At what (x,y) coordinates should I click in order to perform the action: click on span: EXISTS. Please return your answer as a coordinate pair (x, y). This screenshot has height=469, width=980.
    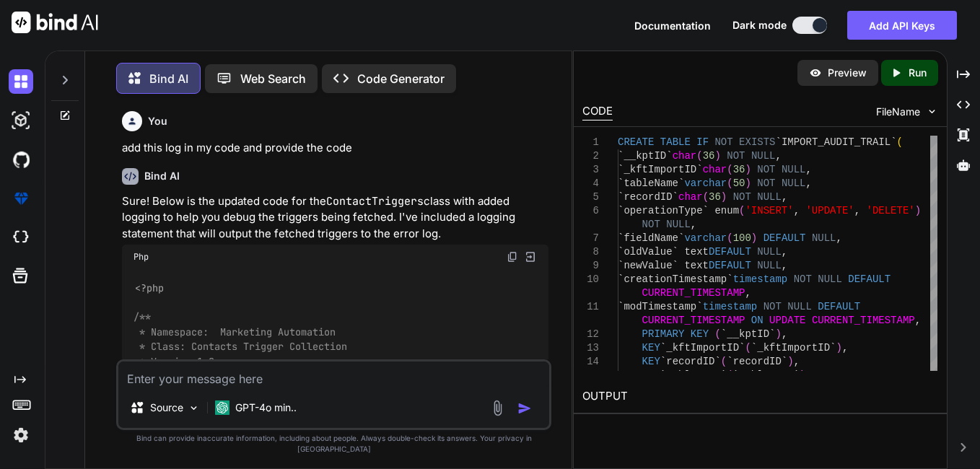
    Looking at the image, I should click on (757, 142).